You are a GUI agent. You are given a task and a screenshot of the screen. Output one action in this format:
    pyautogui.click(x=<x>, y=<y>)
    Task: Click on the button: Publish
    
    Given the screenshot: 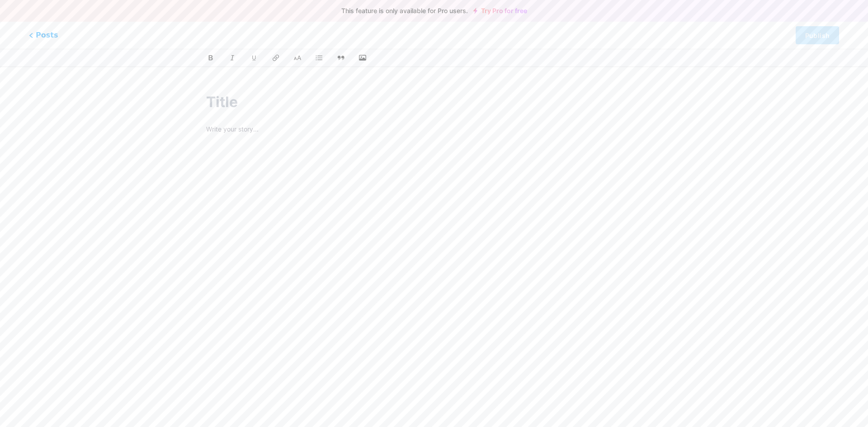 What is the action you would take?
    pyautogui.click(x=817, y=36)
    